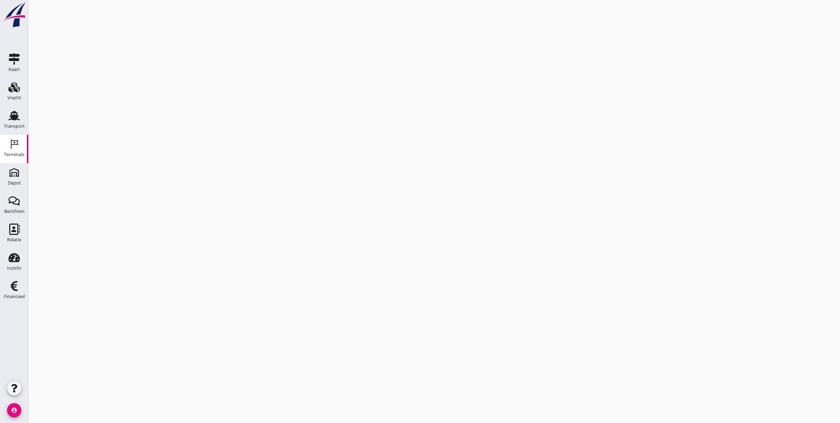 Image resolution: width=840 pixels, height=423 pixels. I want to click on img: logo-small.a267ee39.svg, so click(14, 15).